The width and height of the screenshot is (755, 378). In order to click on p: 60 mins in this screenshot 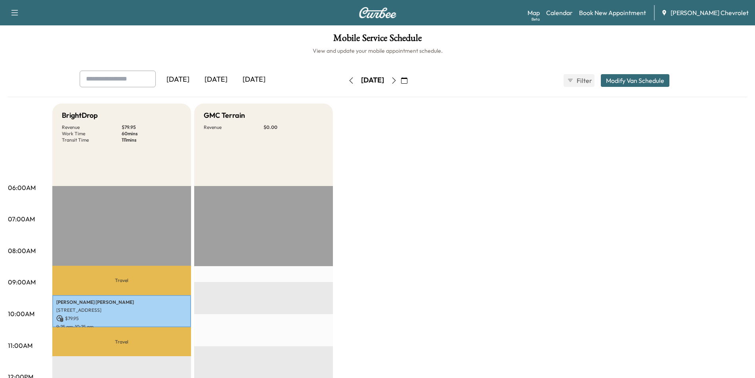, I will do `click(151, 134)`.